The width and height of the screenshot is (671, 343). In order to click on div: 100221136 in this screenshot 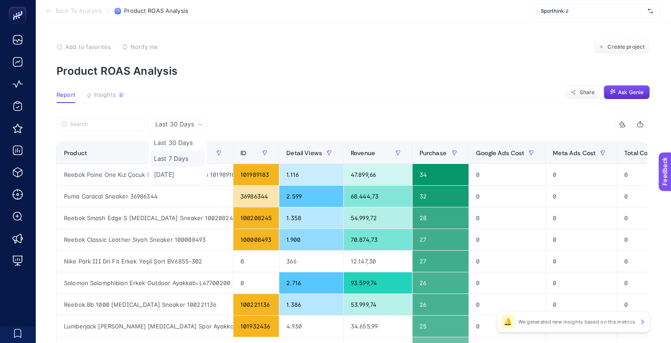, I will do `click(256, 304)`.